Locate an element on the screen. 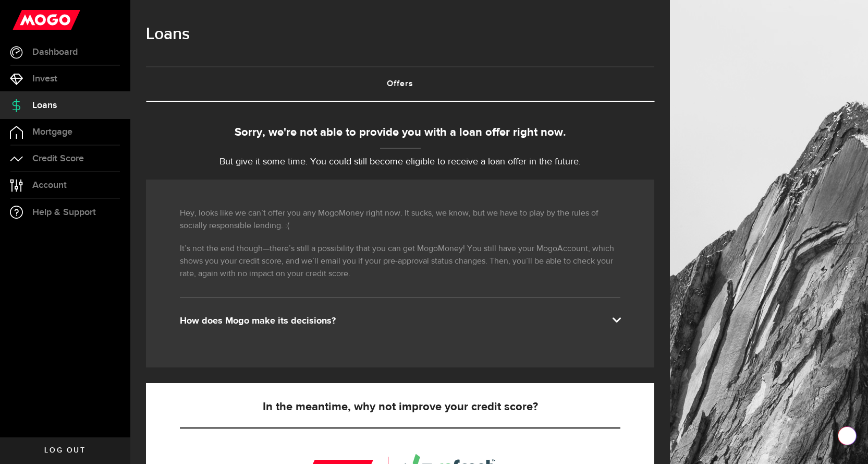  span: Help & Support is located at coordinates (64, 212).